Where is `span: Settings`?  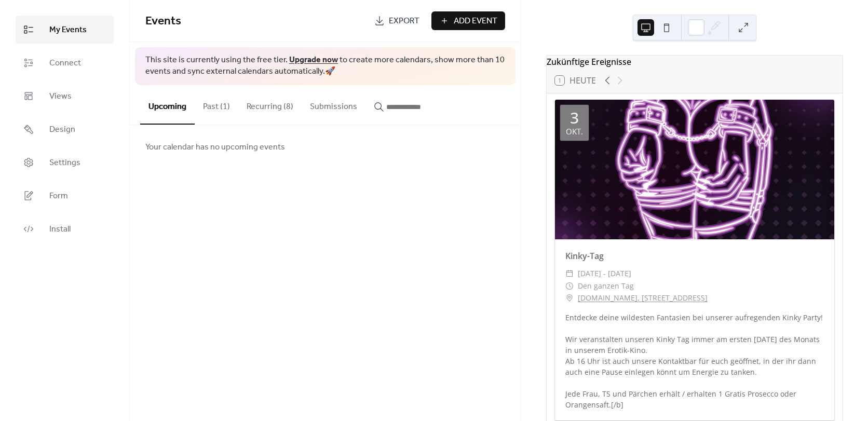 span: Settings is located at coordinates (65, 163).